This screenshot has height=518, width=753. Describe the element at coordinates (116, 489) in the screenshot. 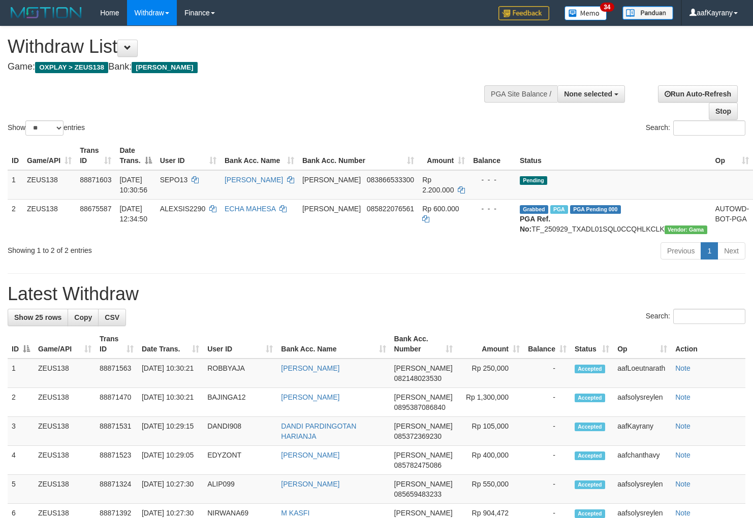

I see `td: 88871324` at that location.